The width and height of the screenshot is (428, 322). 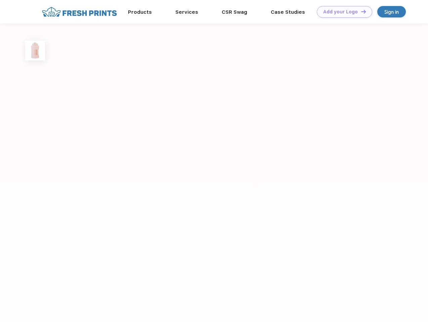 I want to click on img: DT, so click(x=363, y=11).